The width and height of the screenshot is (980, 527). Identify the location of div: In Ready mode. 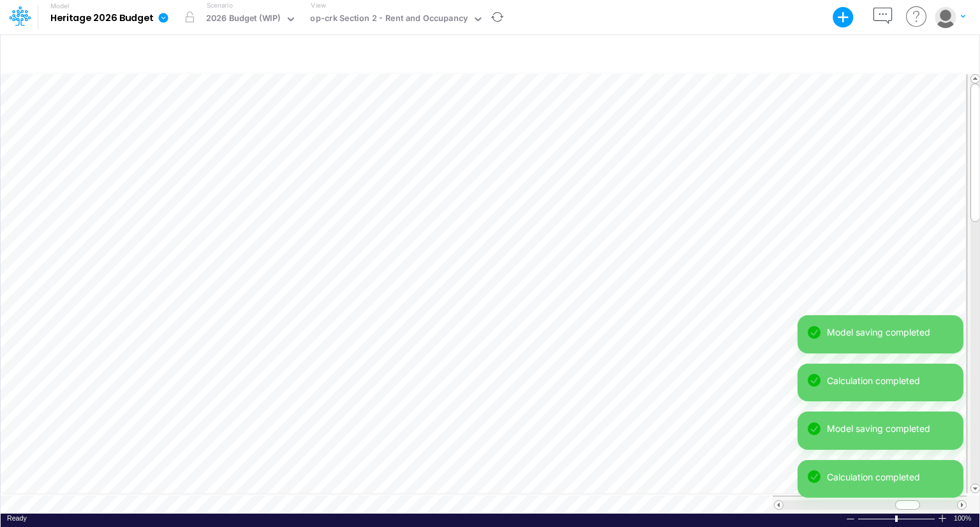
(16, 518).